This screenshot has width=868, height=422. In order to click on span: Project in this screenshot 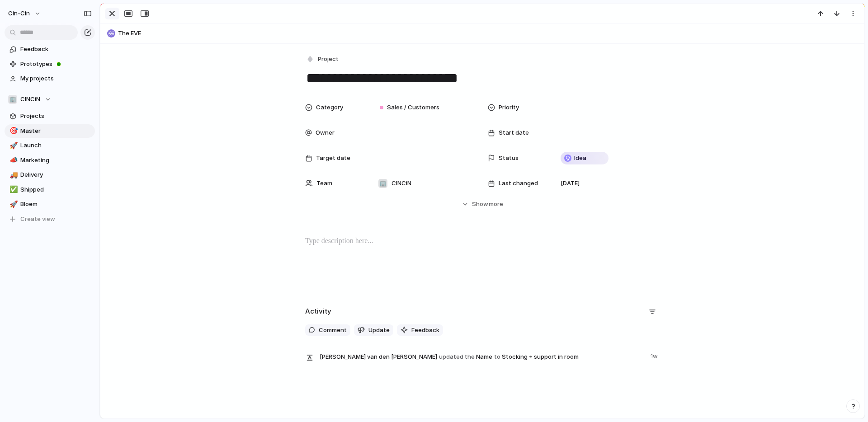, I will do `click(328, 59)`.